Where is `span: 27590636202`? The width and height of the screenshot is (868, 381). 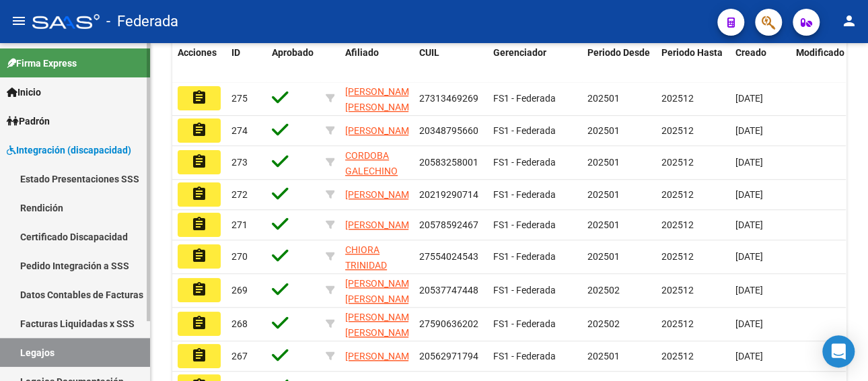
span: 27590636202 is located at coordinates (449, 324).